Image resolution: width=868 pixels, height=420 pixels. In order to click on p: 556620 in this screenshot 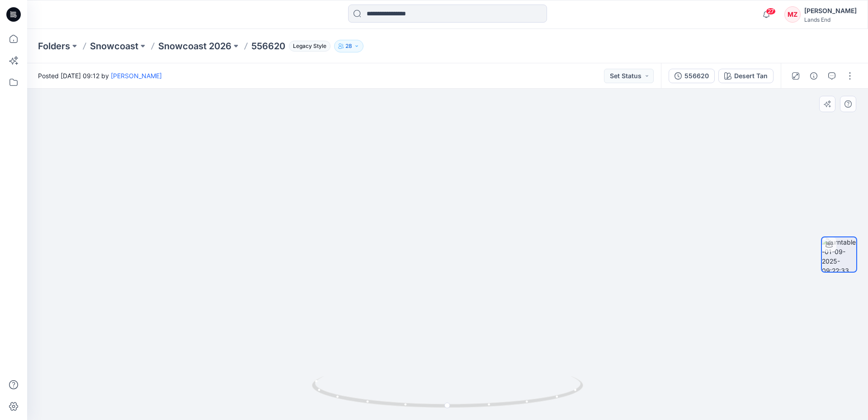, I will do `click(268, 46)`.